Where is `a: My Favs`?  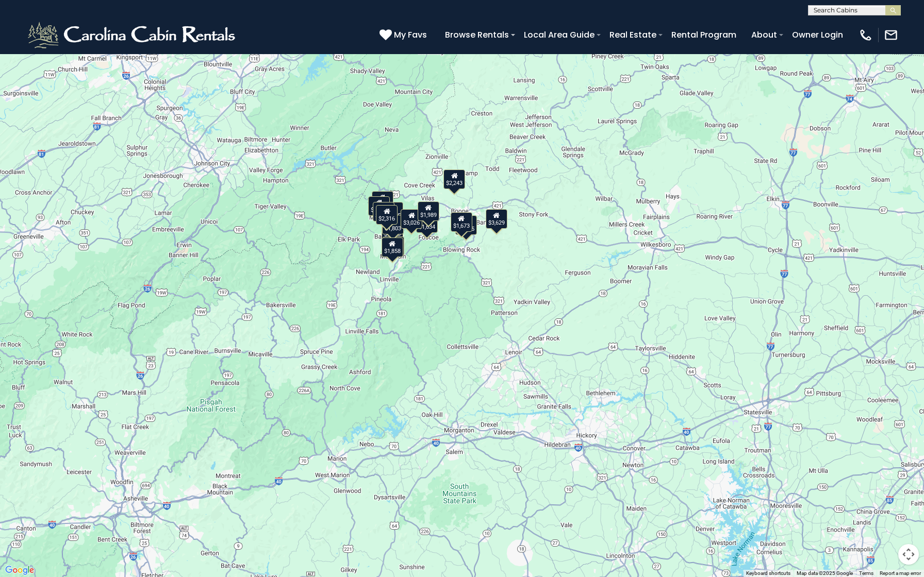 a: My Favs is located at coordinates (404, 35).